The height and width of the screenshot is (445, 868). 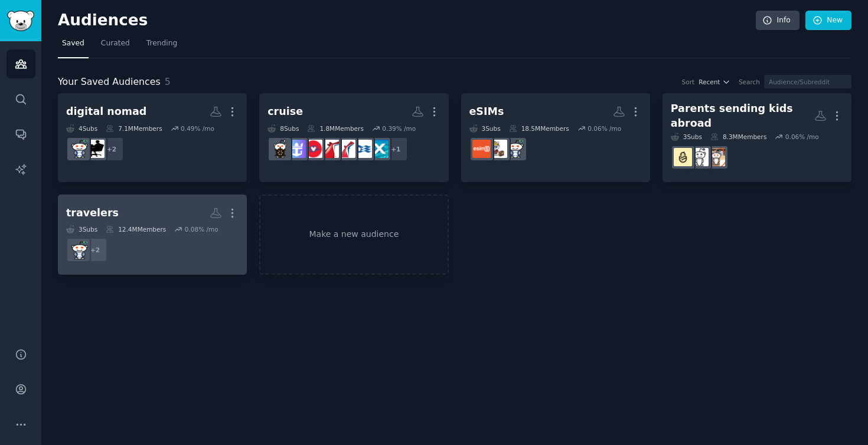 I want to click on img: CarnivalCruise, so click(x=346, y=148).